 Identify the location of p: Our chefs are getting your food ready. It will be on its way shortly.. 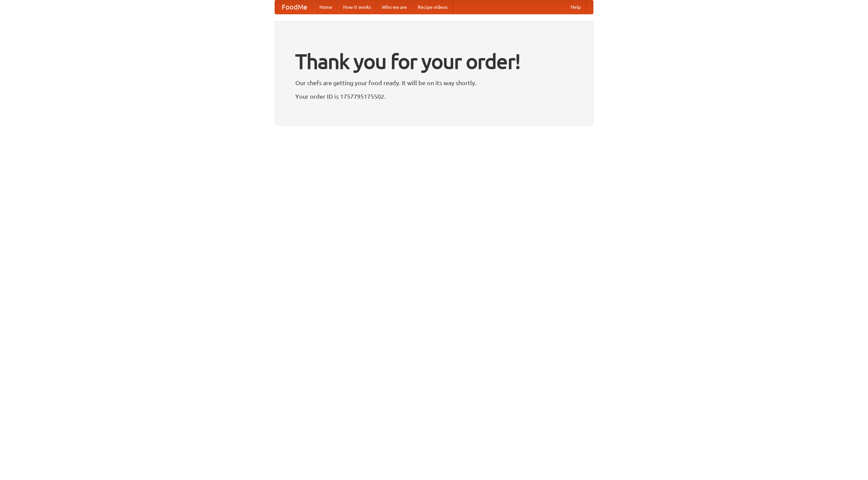
(434, 83).